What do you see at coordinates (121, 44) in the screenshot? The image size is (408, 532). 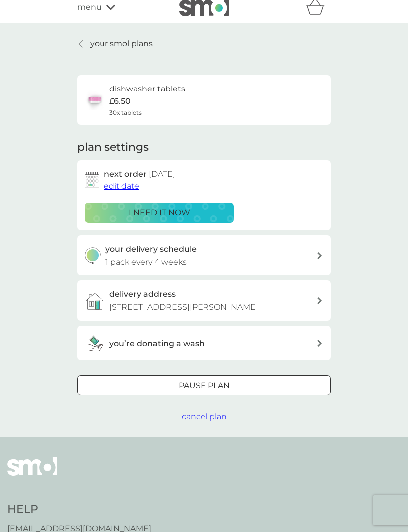 I see `p: your smol plans` at bounding box center [121, 44].